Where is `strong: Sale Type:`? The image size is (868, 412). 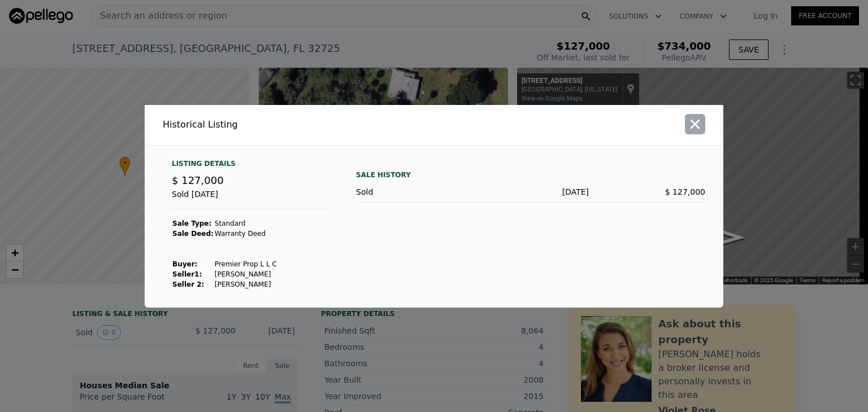
strong: Sale Type: is located at coordinates (191, 223).